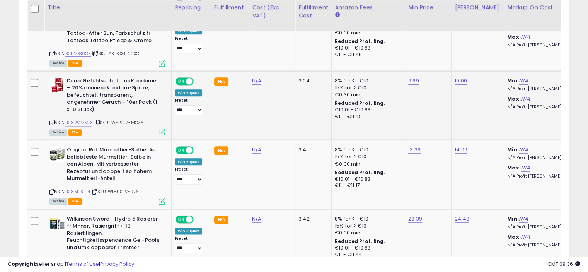  What do you see at coordinates (118, 122) in the screenshot?
I see `span: | SKU: 1W-PGJZ-MOZY` at bounding box center [118, 122].